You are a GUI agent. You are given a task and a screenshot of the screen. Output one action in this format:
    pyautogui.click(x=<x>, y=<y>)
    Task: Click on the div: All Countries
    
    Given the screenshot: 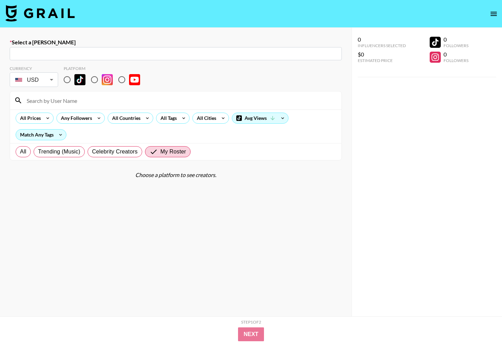 What is the action you would take?
    pyautogui.click(x=125, y=118)
    